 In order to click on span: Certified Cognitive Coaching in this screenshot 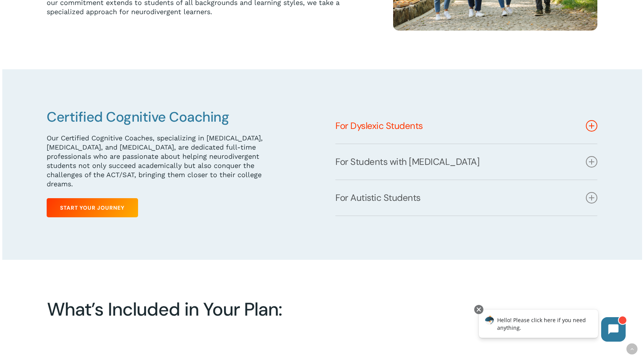, I will do `click(138, 117)`.